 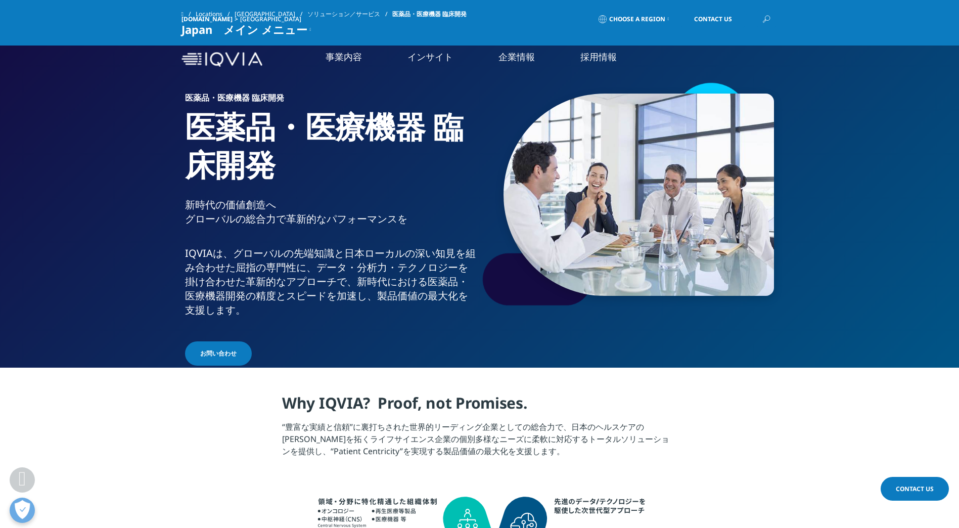 I want to click on p: IQVIAは、グローバルの先端知⁠識と日本ローカルの深い知⁠見を組み合わせた屈指の専門性に、データ・分析力・テクノロジーを掛け合わせた革新的なアプローチで、新時代における医薬品・医療機器開発の精..., so click(x=330, y=285).